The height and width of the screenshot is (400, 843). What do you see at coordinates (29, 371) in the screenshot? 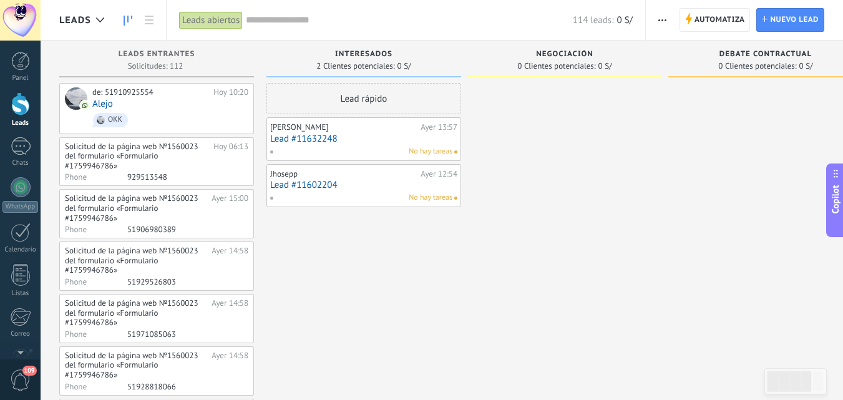
I see `span: 109` at bounding box center [29, 371].